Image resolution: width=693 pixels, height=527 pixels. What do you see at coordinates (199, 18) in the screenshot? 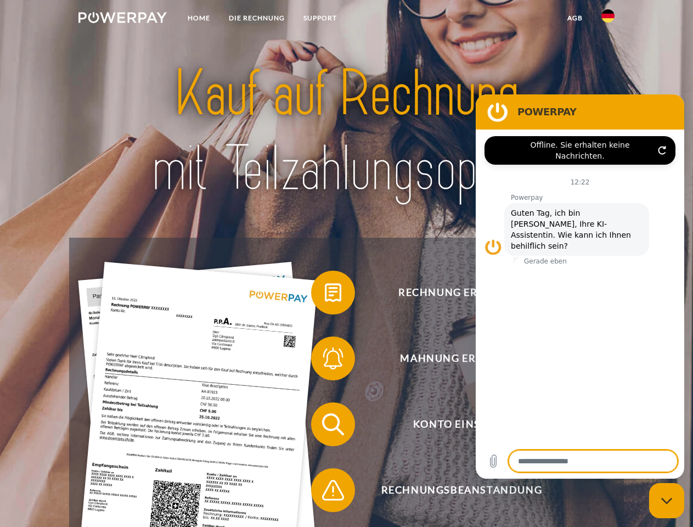
I see `a: Home` at bounding box center [199, 18].